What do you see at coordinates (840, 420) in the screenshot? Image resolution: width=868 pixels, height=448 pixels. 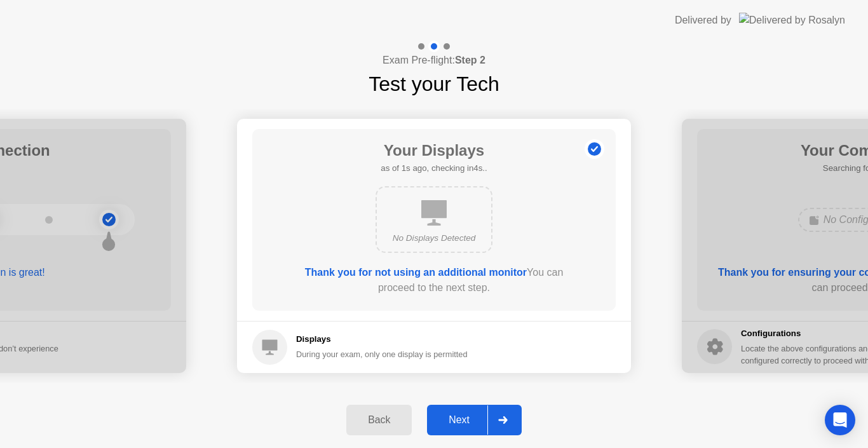 I see `div: Open Intercom Messenger` at bounding box center [840, 420].